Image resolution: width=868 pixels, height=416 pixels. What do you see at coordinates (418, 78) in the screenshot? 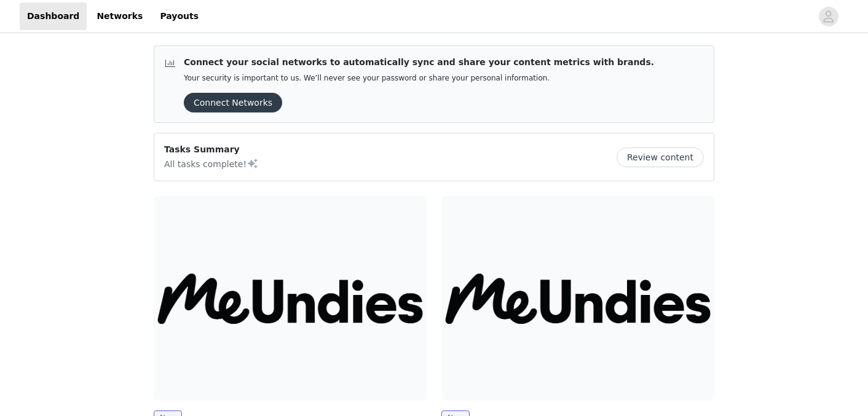
I see `p: Your security is important to us. We’ll never see your password or share your personal information.` at bounding box center [418, 78].